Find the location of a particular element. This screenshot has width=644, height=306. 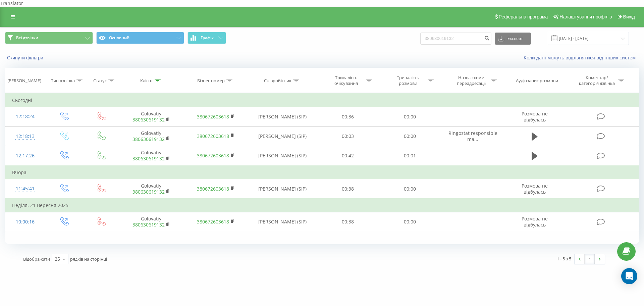

span: Вихід is located at coordinates (629, 17).